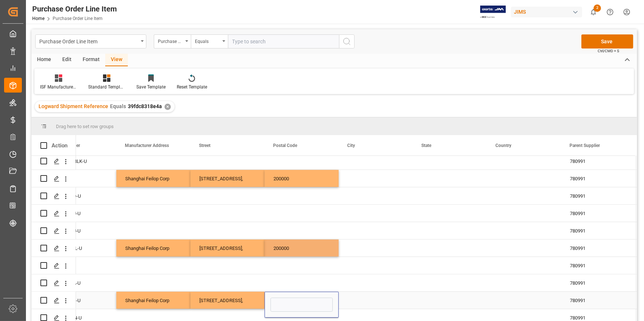  What do you see at coordinates (347, 42) in the screenshot?
I see `button: search button` at bounding box center [347, 42].